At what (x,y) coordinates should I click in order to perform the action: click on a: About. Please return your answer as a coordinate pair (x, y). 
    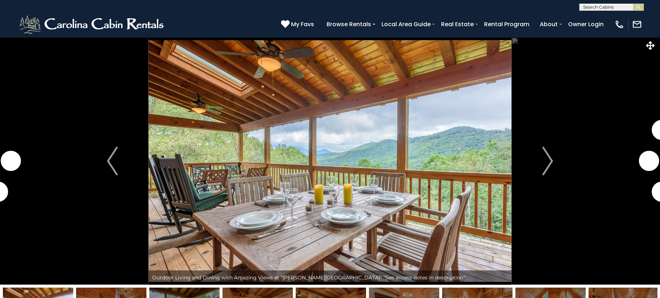
    Looking at the image, I should click on (549, 24).